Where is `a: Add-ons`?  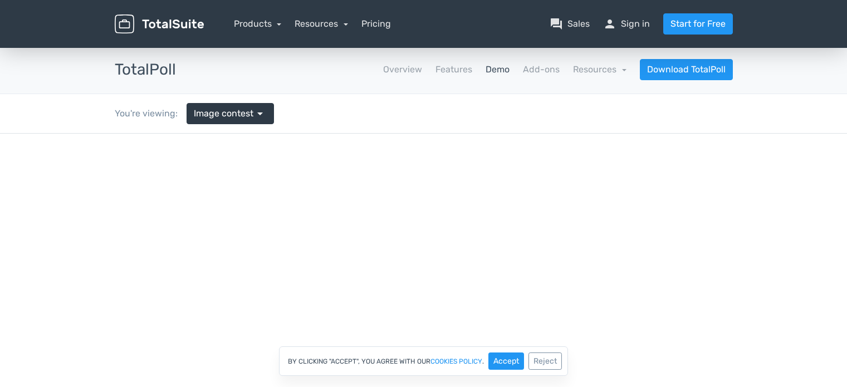
a: Add-ons is located at coordinates (541, 70).